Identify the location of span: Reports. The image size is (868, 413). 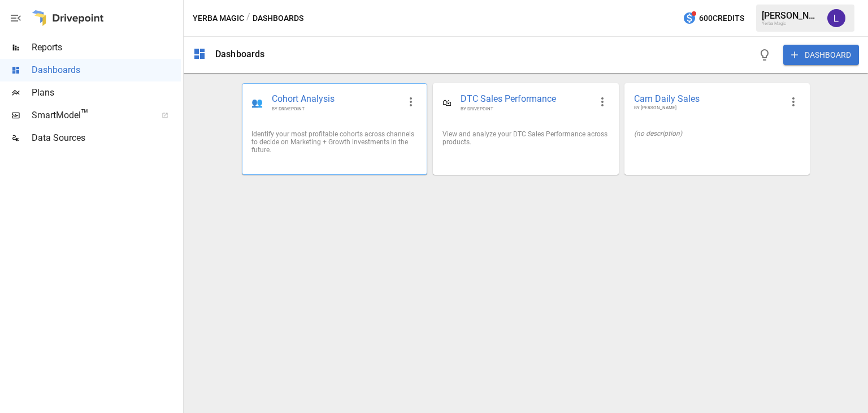
(106, 47).